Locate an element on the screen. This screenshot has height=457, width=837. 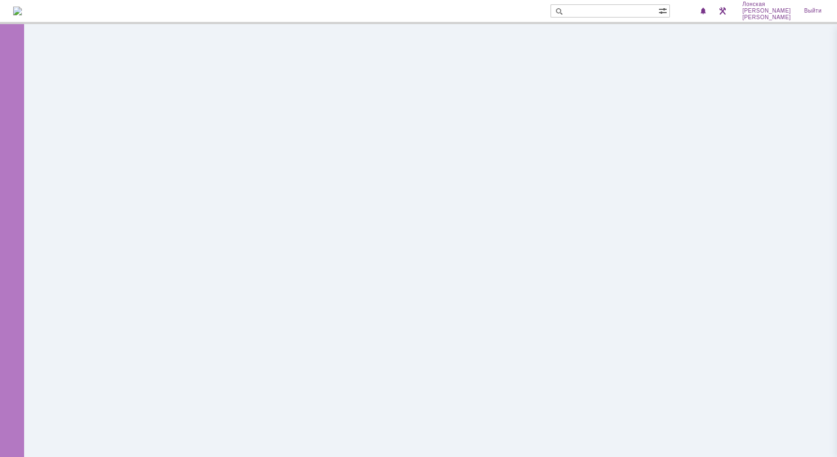
img: logo is located at coordinates (18, 11).